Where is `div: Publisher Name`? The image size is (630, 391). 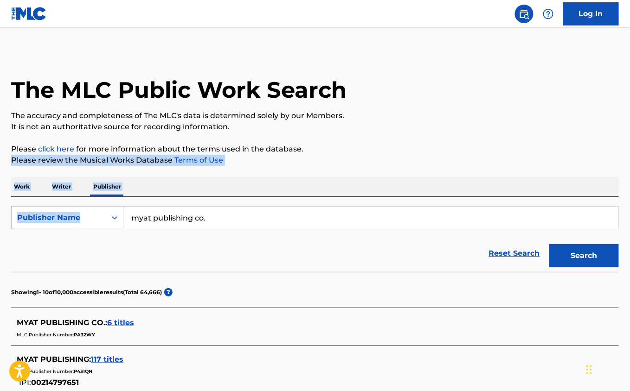
div: Publisher Name is located at coordinates (59, 218).